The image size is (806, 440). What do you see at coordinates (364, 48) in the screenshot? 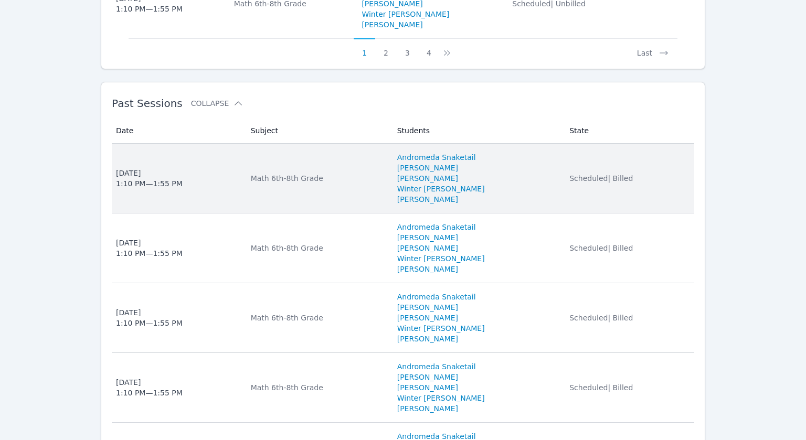
I see `button: 1` at bounding box center [364, 48].